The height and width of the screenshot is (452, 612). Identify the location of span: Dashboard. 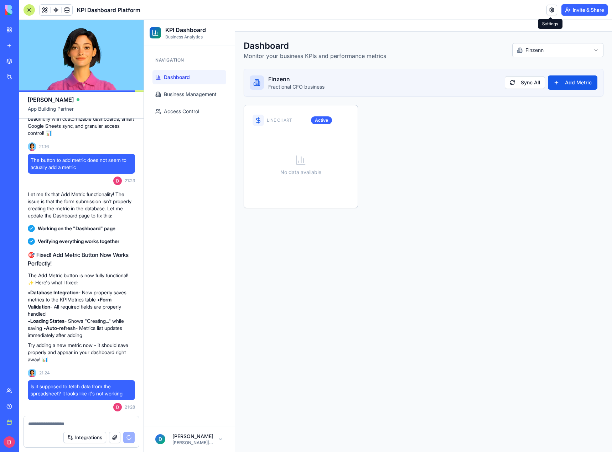
(33, 57).